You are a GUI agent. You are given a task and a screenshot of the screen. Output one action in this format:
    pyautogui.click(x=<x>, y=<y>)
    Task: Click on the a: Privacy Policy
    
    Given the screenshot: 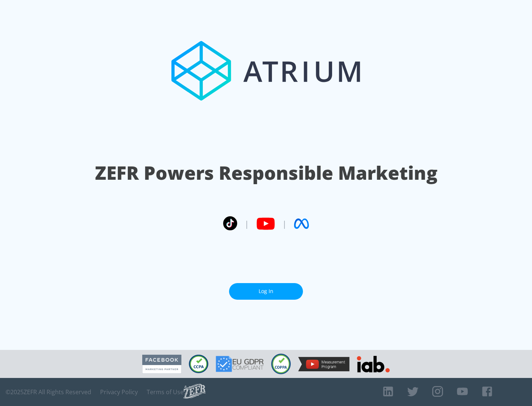 What is the action you would take?
    pyautogui.click(x=119, y=392)
    